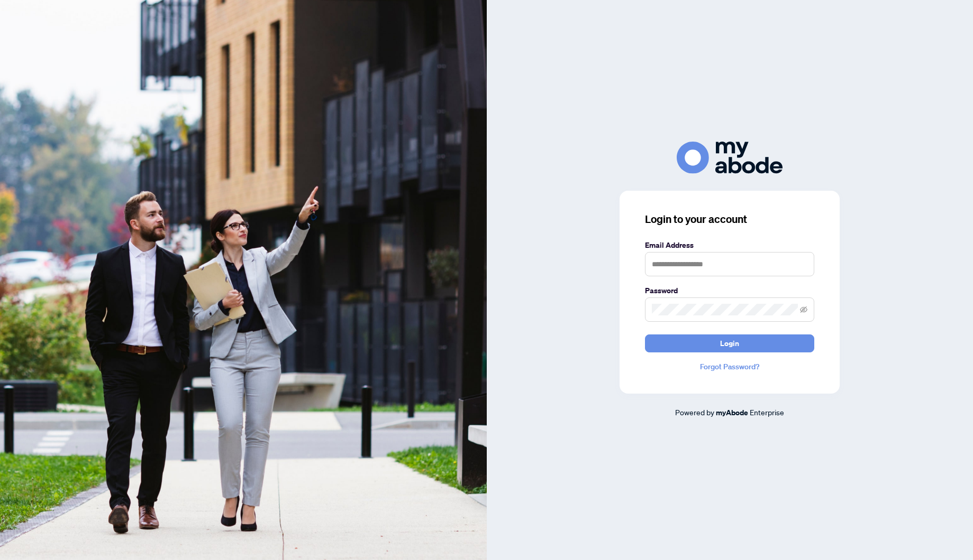 This screenshot has width=973, height=560. I want to click on span: Powered by, so click(695, 413).